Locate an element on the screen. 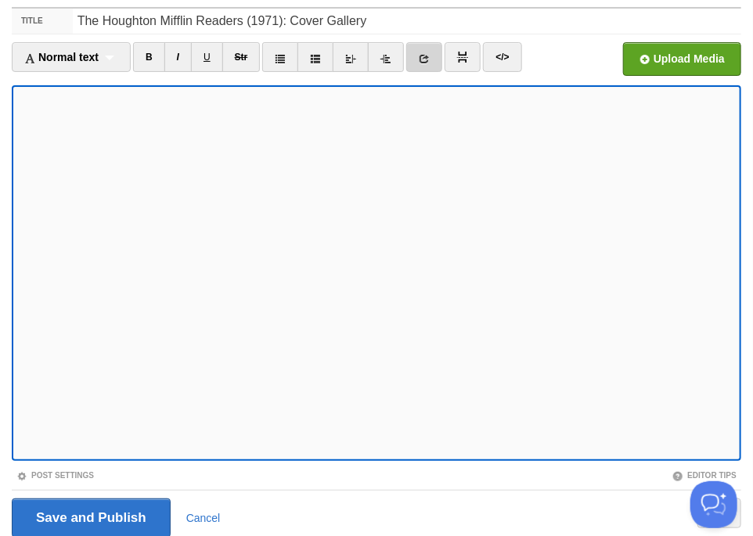 Image resolution: width=753 pixels, height=536 pixels. del: Str is located at coordinates (241, 57).